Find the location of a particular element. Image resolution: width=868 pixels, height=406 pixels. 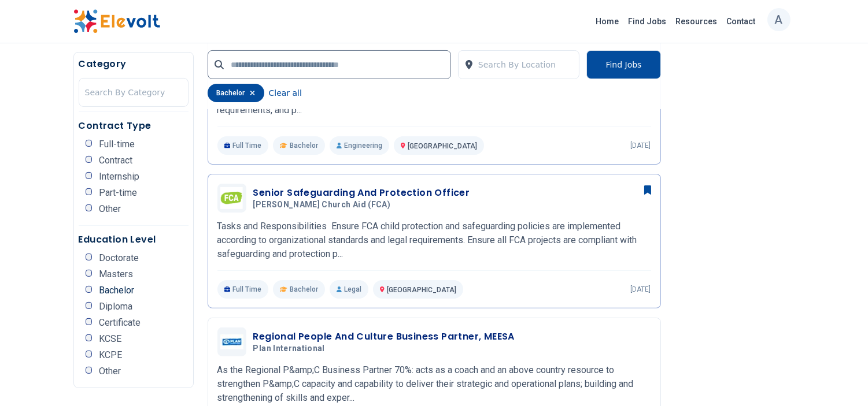

span: Contract is located at coordinates (116, 160).